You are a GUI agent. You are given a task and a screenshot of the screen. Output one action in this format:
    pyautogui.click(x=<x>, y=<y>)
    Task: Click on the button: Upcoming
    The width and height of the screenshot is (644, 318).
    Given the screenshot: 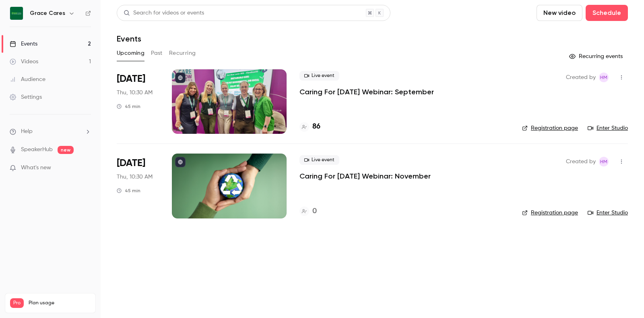 What is the action you would take?
    pyautogui.click(x=131, y=53)
    